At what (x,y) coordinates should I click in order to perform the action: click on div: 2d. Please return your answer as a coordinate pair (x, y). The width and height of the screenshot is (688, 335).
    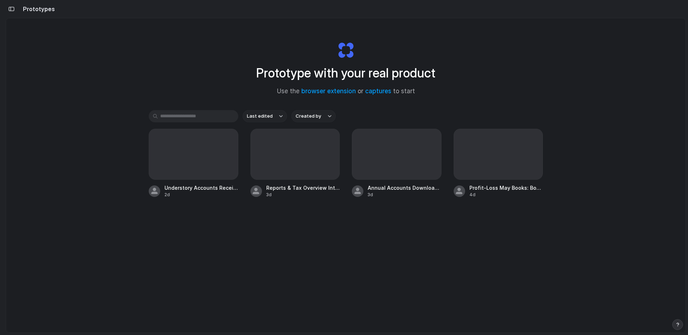
    Looking at the image, I should click on (201, 194).